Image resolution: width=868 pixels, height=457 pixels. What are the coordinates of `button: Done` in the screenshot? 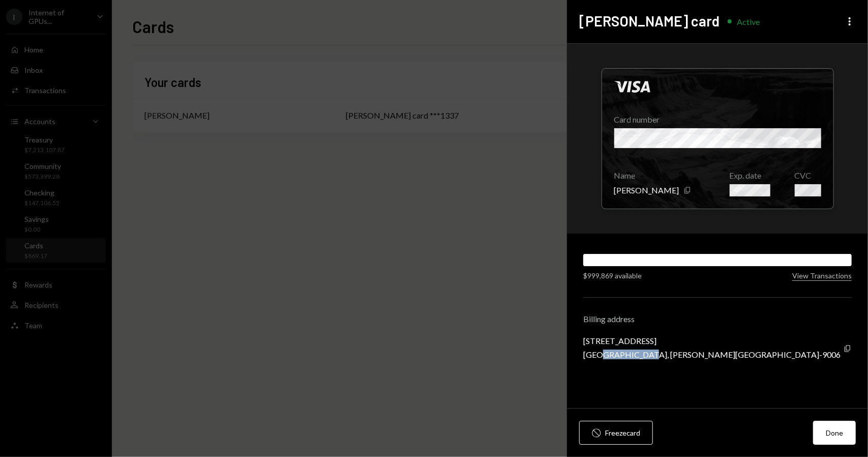 It's located at (835, 433).